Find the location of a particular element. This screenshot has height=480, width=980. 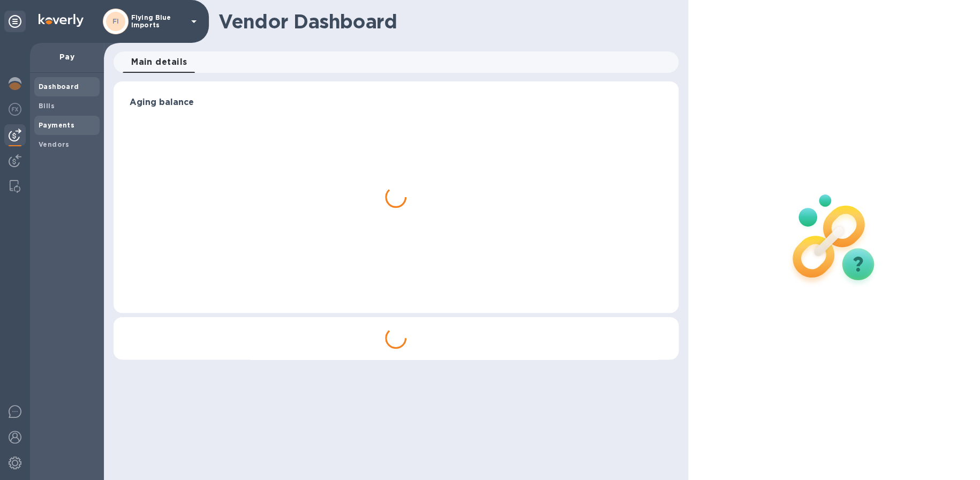

b: Bills is located at coordinates (47, 105).